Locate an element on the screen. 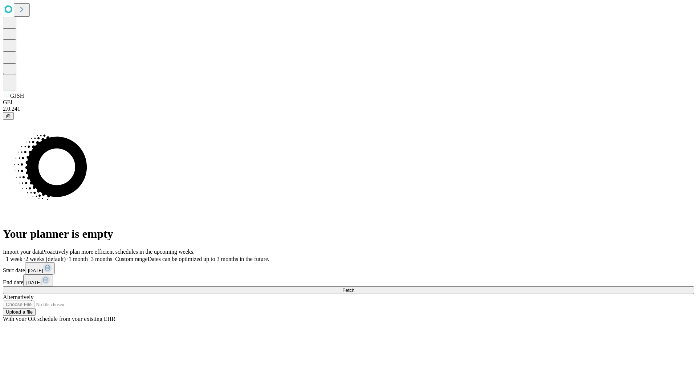 The height and width of the screenshot is (392, 697). span: 2 weeks (default) is located at coordinates (45, 259).